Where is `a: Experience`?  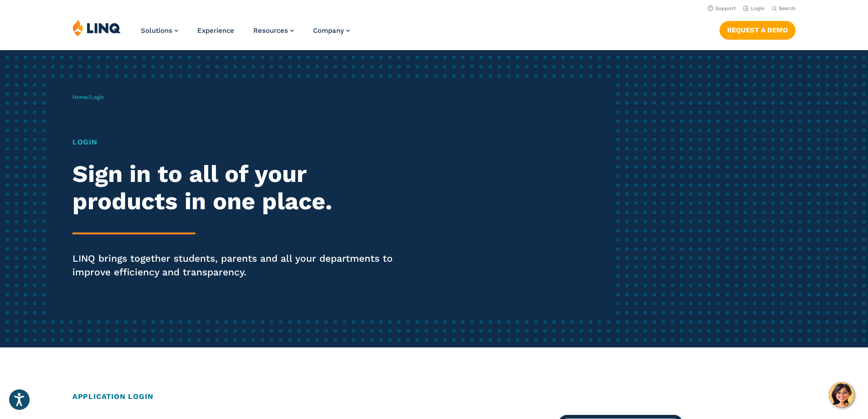 a: Experience is located at coordinates (216, 31).